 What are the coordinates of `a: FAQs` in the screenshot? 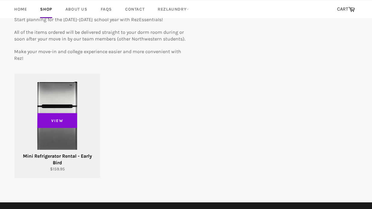 It's located at (106, 9).